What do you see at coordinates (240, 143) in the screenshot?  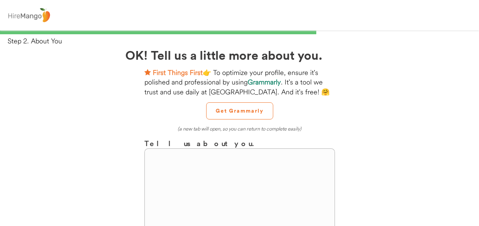 I see `h3: Tell us about you.` at bounding box center [240, 143].